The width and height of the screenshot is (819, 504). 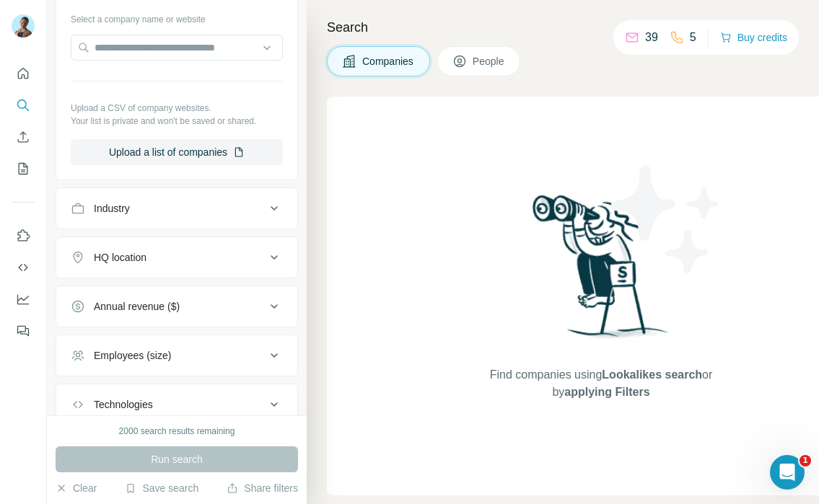 What do you see at coordinates (176, 306) in the screenshot?
I see `button: Annual revenue ($)` at bounding box center [176, 306].